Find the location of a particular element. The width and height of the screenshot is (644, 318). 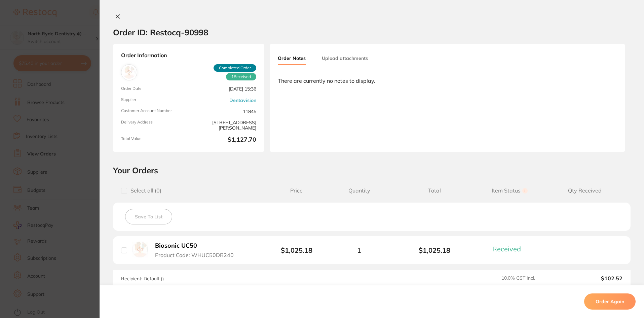

span: 10.0 % GST Incl. is located at coordinates (531, 278).